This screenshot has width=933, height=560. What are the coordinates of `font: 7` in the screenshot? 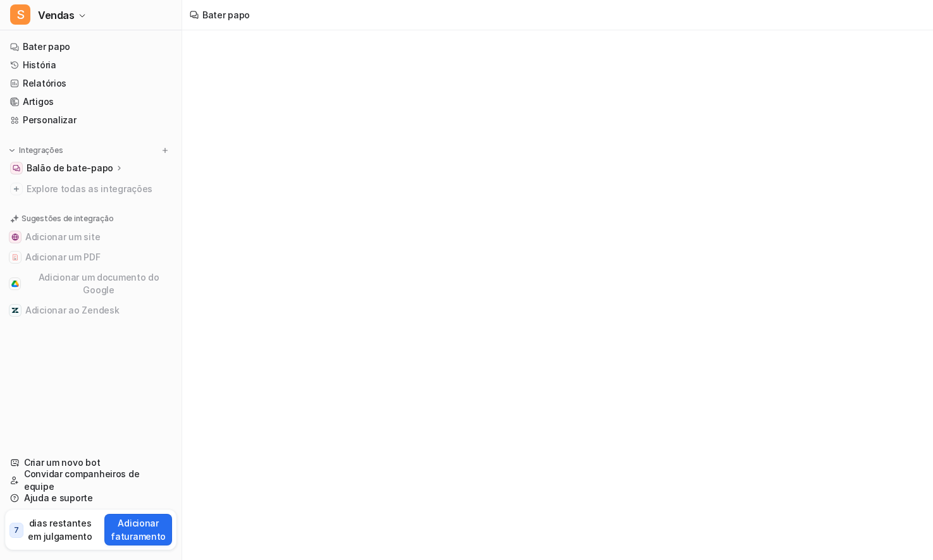 It's located at (17, 530).